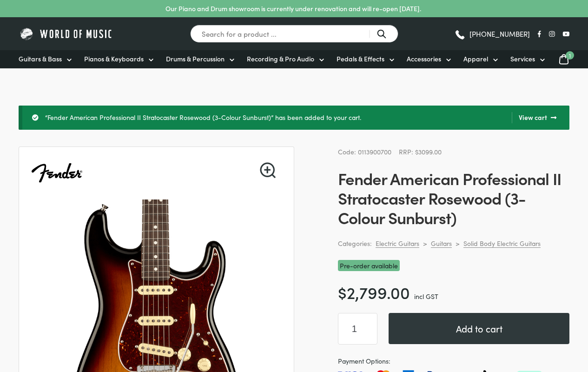 This screenshot has width=588, height=372. I want to click on a: View cart, so click(534, 118).